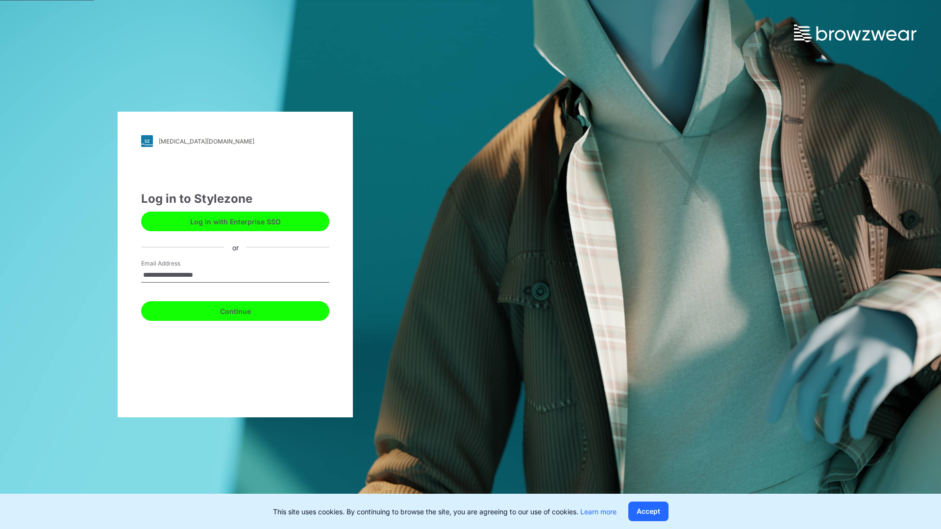 The image size is (941, 529). Describe the element at coordinates (235, 199) in the screenshot. I see `div: Log in to Stylezone` at that location.